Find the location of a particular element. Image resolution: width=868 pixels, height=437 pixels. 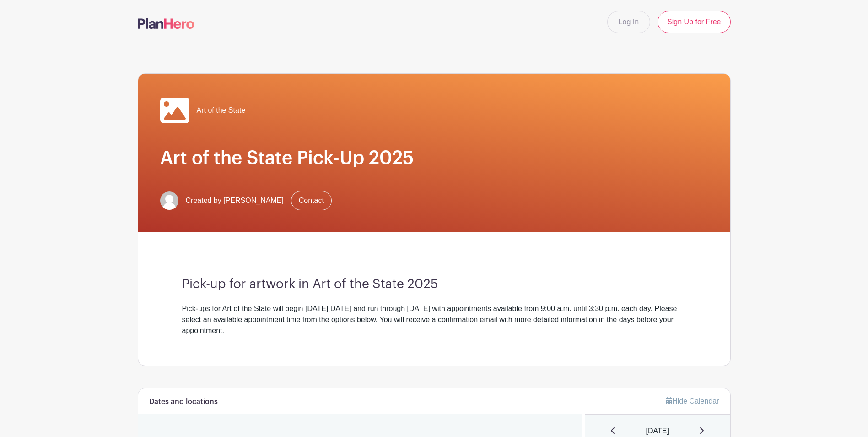

a: Log In is located at coordinates (629, 22).